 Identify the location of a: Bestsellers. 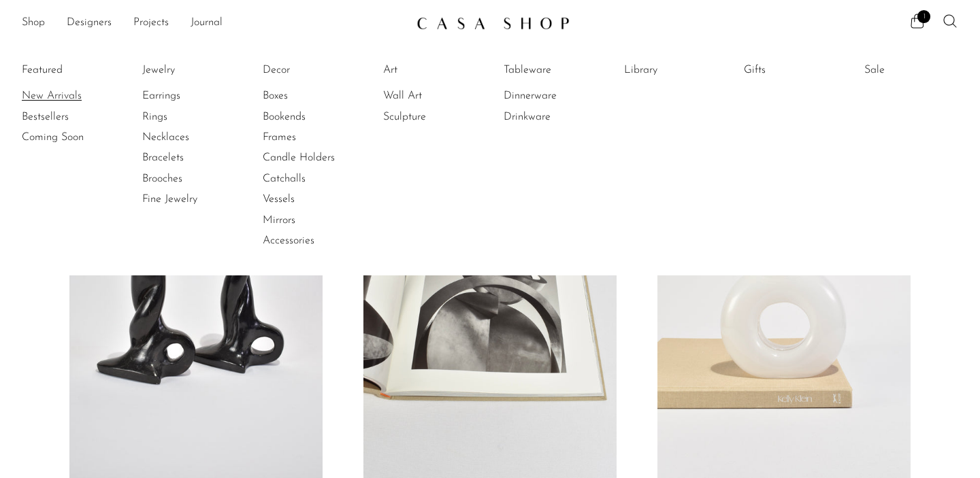
(73, 117).